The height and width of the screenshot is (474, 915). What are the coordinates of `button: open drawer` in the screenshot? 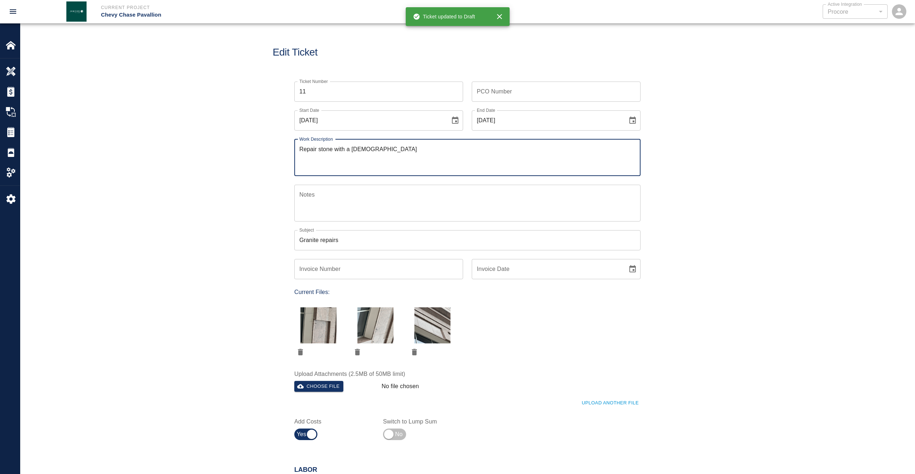 It's located at (13, 12).